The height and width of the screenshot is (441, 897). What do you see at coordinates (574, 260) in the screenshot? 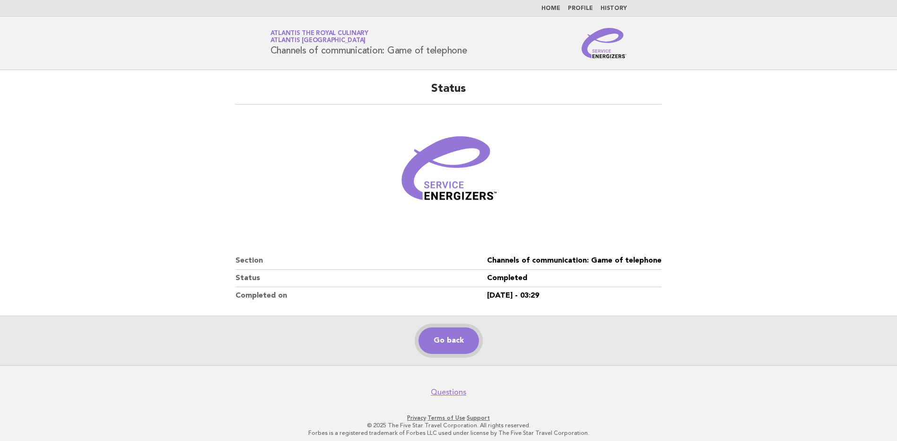
I see `dd: Channels of communication: Game of telephone` at bounding box center [574, 260].